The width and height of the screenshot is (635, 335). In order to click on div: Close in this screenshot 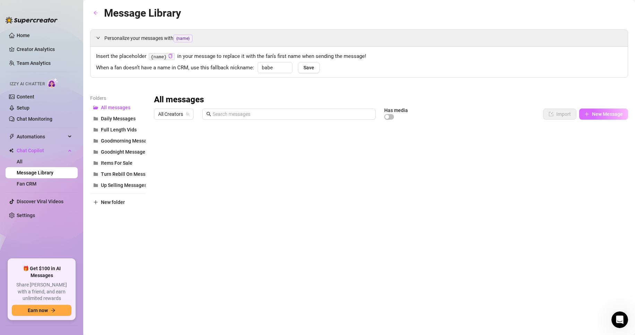, I will do `click(128, 9)`.